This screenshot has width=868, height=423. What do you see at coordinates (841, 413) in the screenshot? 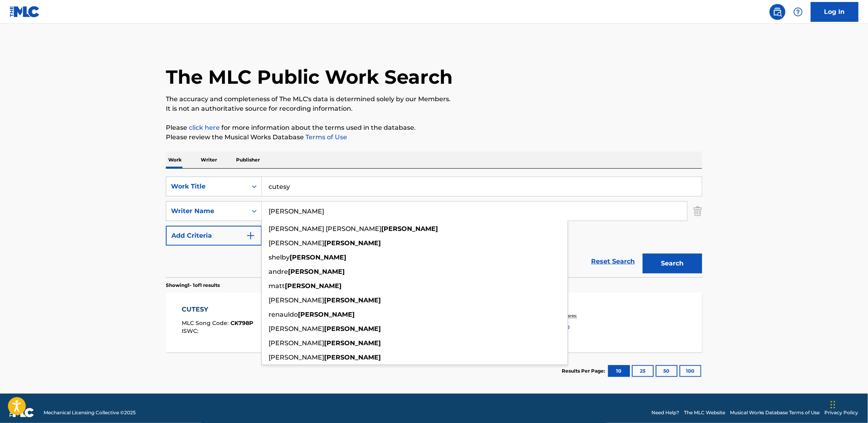
I see `a: Privacy Policy` at bounding box center [841, 413].